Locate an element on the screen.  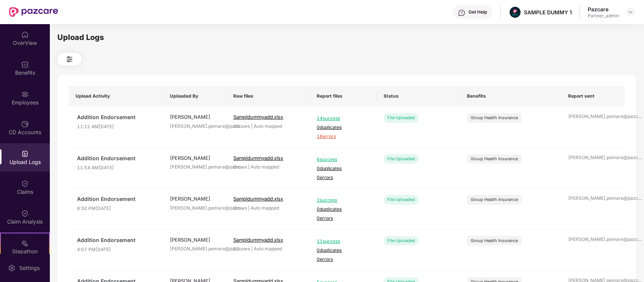
th: Upload Activity is located at coordinates (116, 96).